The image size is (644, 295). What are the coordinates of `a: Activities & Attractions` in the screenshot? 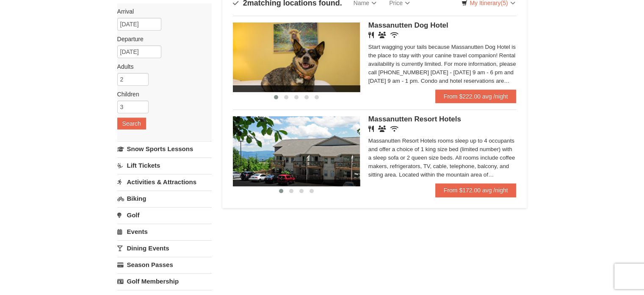 It's located at (165, 181).